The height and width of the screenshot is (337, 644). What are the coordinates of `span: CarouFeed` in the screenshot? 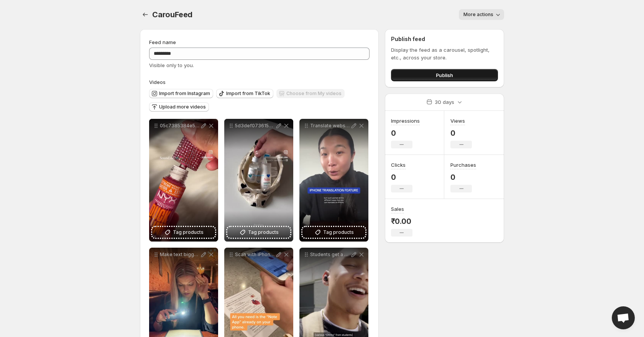 It's located at (172, 14).